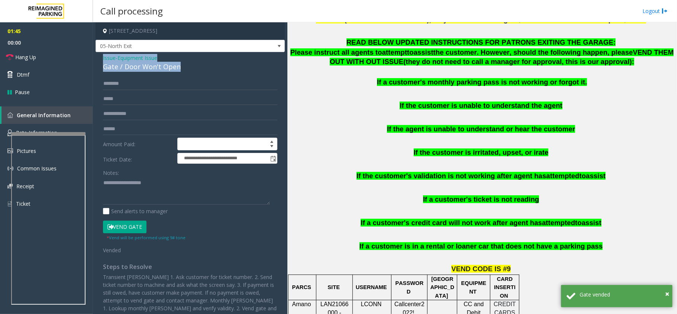 This screenshot has height=314, width=677. What do you see at coordinates (452, 176) in the screenshot?
I see `span: If the customer's validation is not working after agent has` at bounding box center [452, 176].